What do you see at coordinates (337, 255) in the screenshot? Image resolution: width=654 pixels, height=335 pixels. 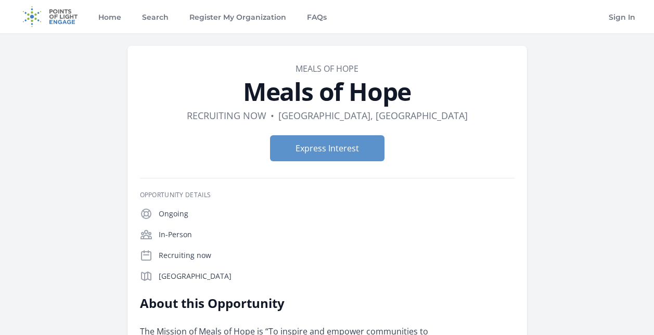 I see `p: Recruiting now` at bounding box center [337, 255].